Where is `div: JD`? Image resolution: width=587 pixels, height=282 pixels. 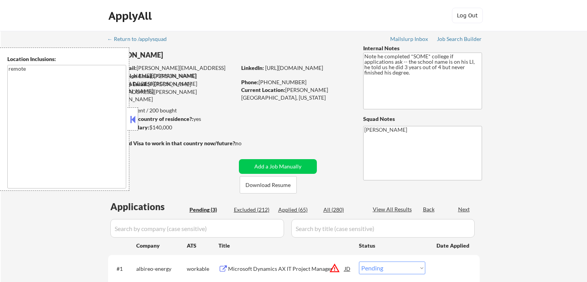
div: JD is located at coordinates (348, 268).